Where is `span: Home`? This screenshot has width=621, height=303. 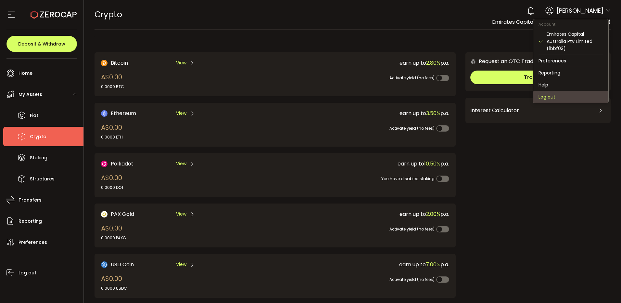
span: Home is located at coordinates (25, 73).